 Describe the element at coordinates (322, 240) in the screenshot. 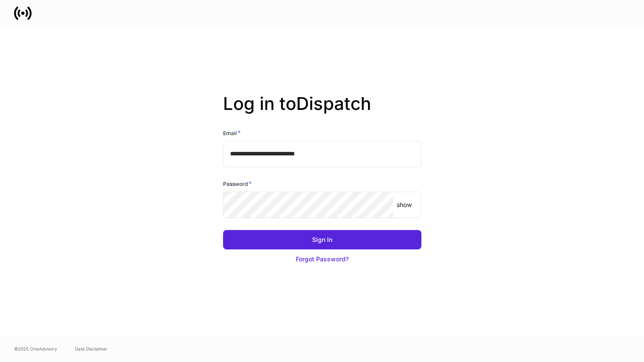

I see `div: Sign In` at that location.